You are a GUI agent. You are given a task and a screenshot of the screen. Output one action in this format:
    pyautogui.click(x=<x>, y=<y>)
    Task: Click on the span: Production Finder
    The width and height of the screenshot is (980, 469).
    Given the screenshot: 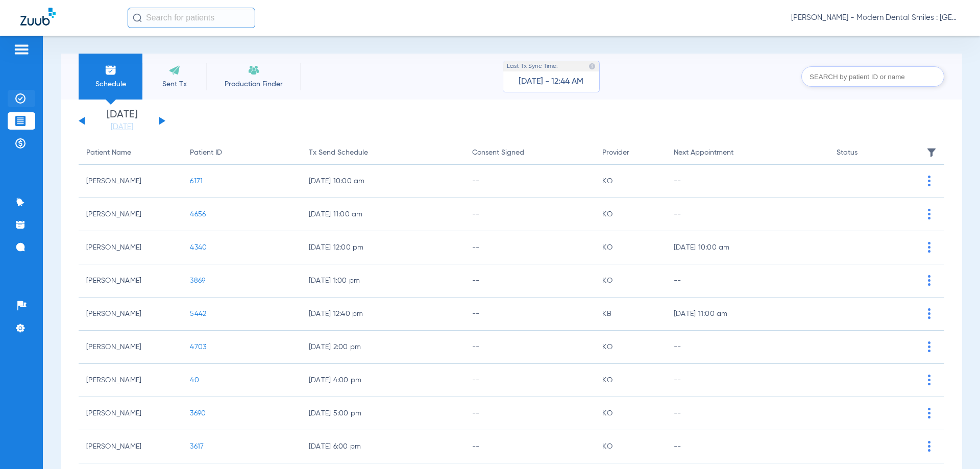 What is the action you would take?
    pyautogui.click(x=253, y=84)
    